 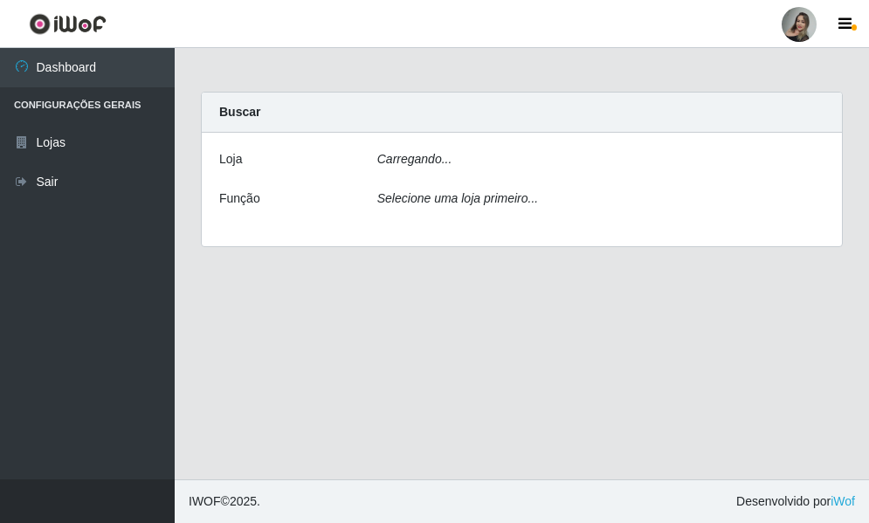 I want to click on strong: Buscar, so click(x=239, y=112).